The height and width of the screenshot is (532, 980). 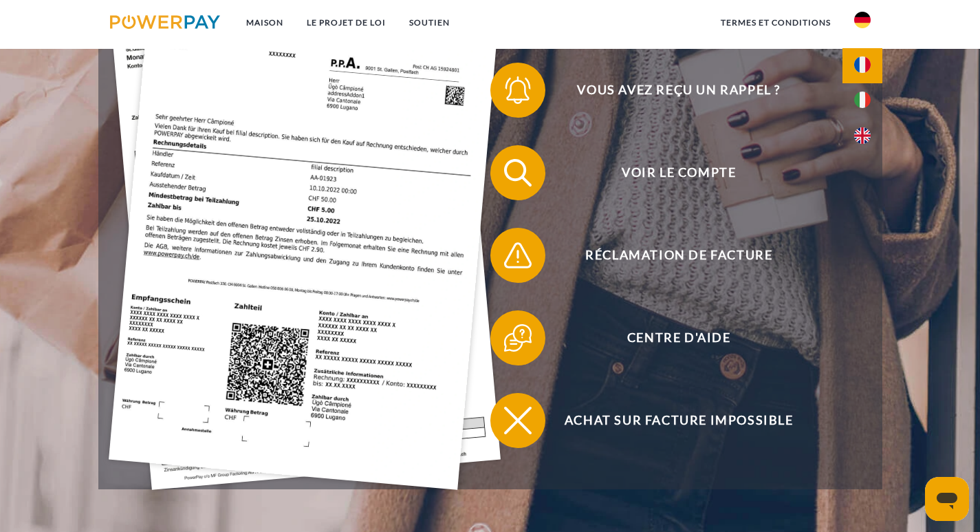 I want to click on button: Vous avez reçu un rappel ?, so click(x=669, y=90).